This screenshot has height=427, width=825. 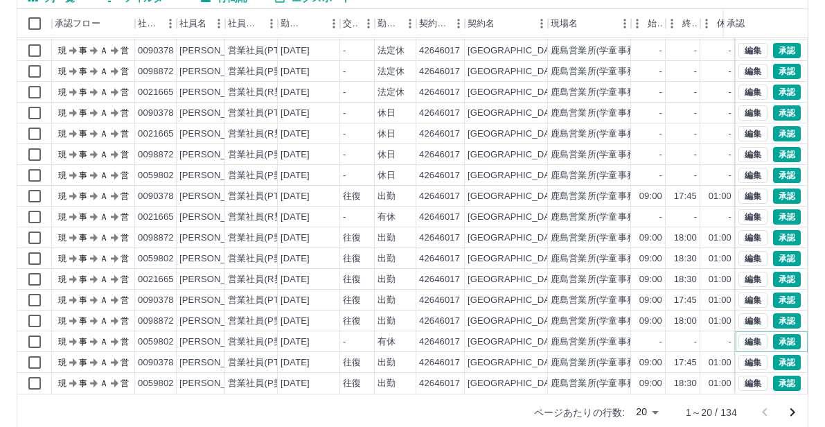 What do you see at coordinates (720, 258) in the screenshot?
I see `div: 01:00` at bounding box center [720, 258].